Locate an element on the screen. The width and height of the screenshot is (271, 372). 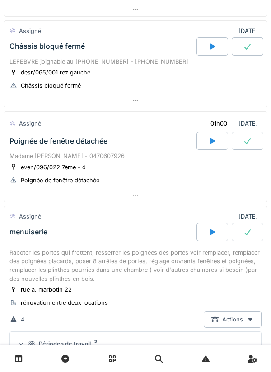
div: 4 is located at coordinates (23, 320).